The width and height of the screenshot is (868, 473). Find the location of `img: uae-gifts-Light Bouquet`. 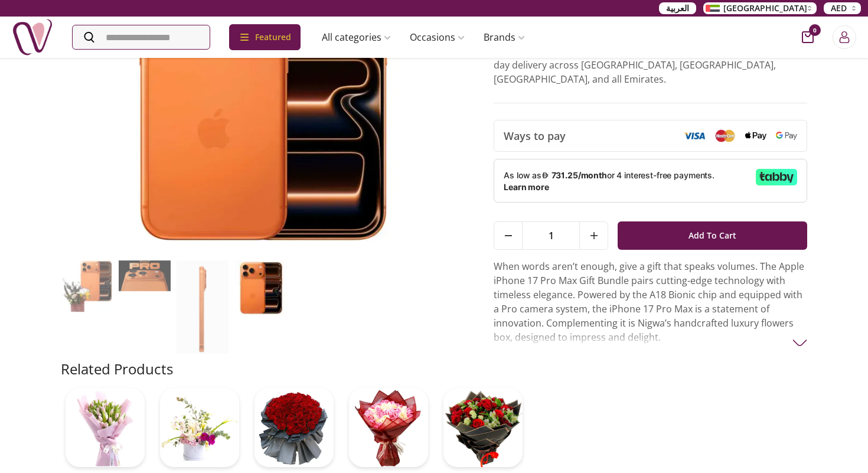

img: uae-gifts-Light Bouquet is located at coordinates (389, 428).